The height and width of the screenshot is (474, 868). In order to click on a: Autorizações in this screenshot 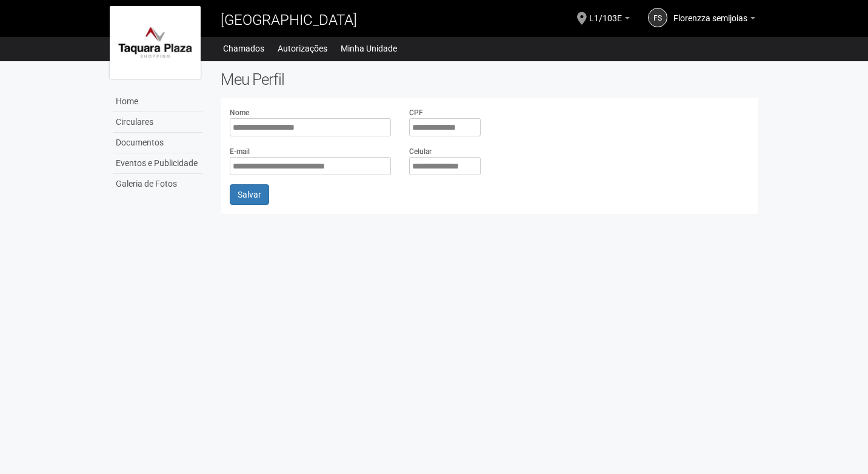, I will do `click(302, 49)`.